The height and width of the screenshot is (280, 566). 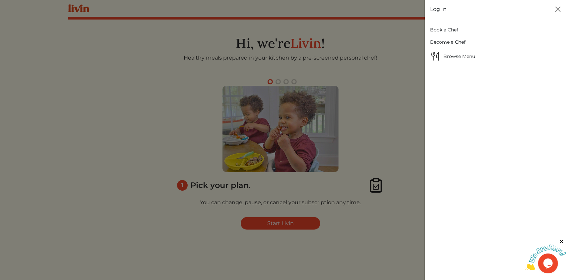 I want to click on a: Book a Chef, so click(x=495, y=30).